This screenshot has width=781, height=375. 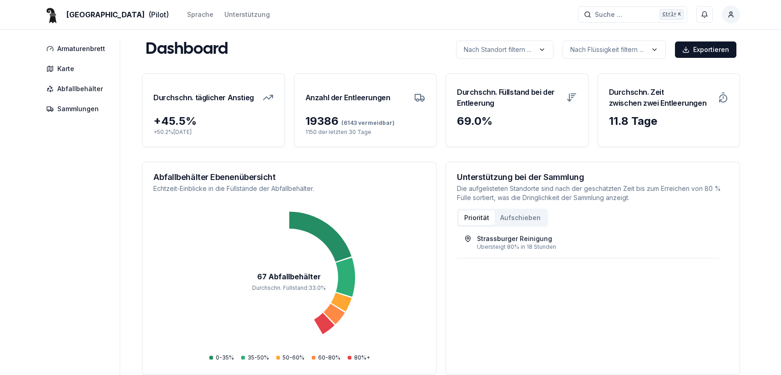 What do you see at coordinates (348, 97) in the screenshot?
I see `h3: Anzahl der Entleerungen` at bounding box center [348, 97].